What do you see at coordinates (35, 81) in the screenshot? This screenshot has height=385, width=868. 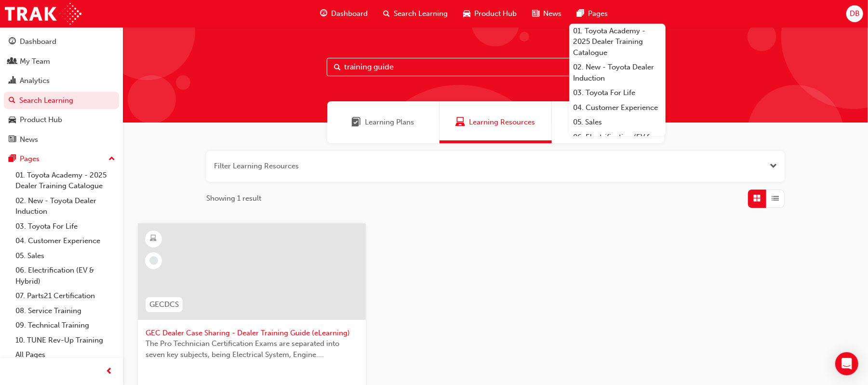 I see `div: Analytics` at bounding box center [35, 81].